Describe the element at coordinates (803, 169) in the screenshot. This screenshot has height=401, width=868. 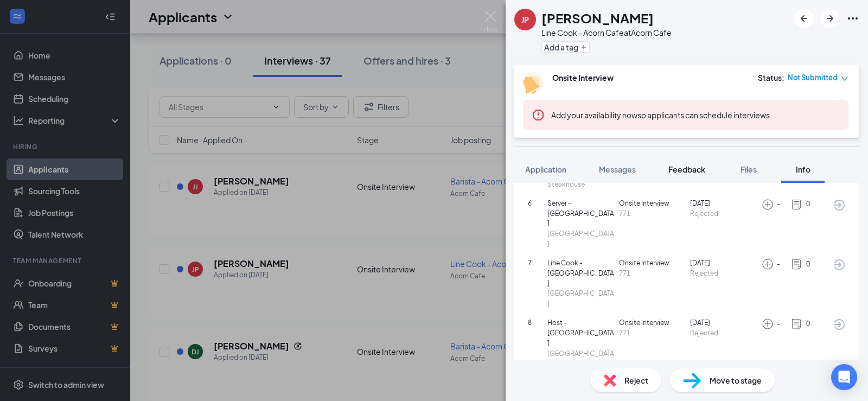
I see `span: Info` at that location.